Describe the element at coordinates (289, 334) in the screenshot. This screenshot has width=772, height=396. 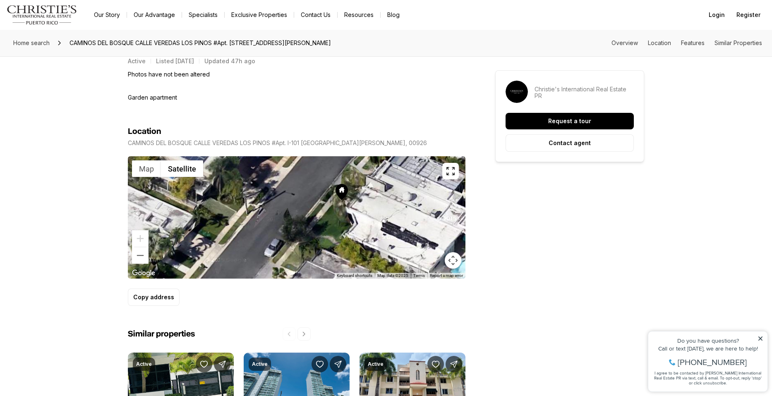
I see `button: Previous properties` at that location.